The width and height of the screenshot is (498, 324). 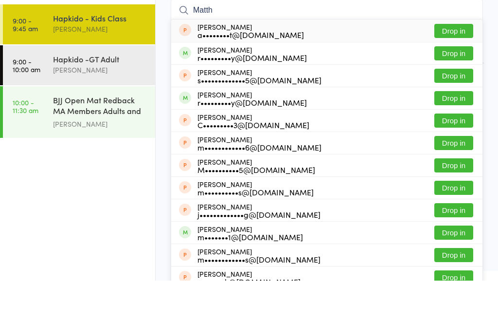 What do you see at coordinates (94, 32) in the screenshot?
I see `div: Any location` at bounding box center [94, 32].